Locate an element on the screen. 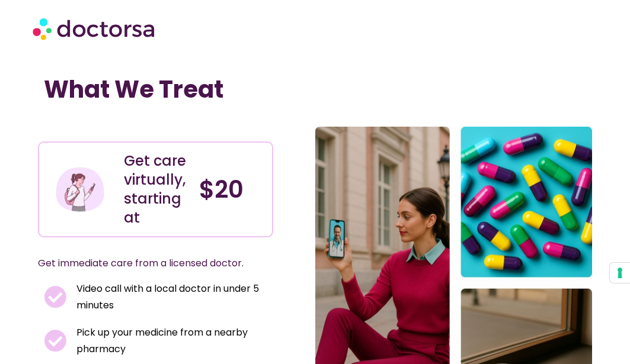  p: Get immediate care from a licensed doctor. is located at coordinates (142, 264).